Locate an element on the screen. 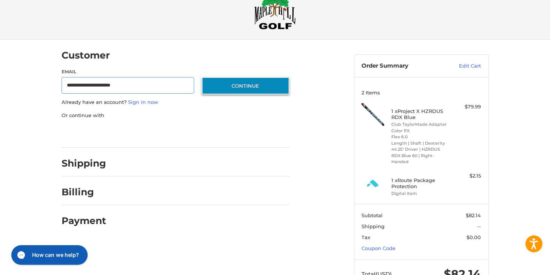  h4: 1 x Project X HZRDUS RDX Blue is located at coordinates (420, 114).